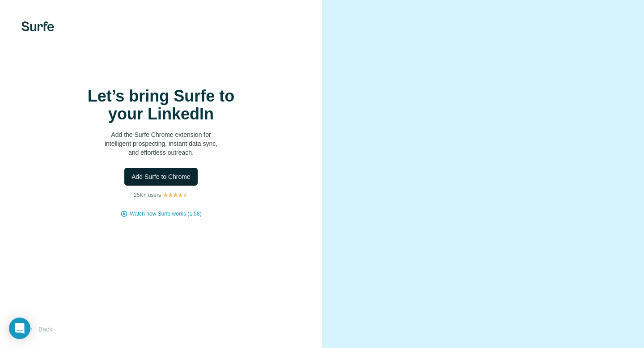  What do you see at coordinates (165, 214) in the screenshot?
I see `button: Watch how Surfe works (1:58)` at bounding box center [165, 214].